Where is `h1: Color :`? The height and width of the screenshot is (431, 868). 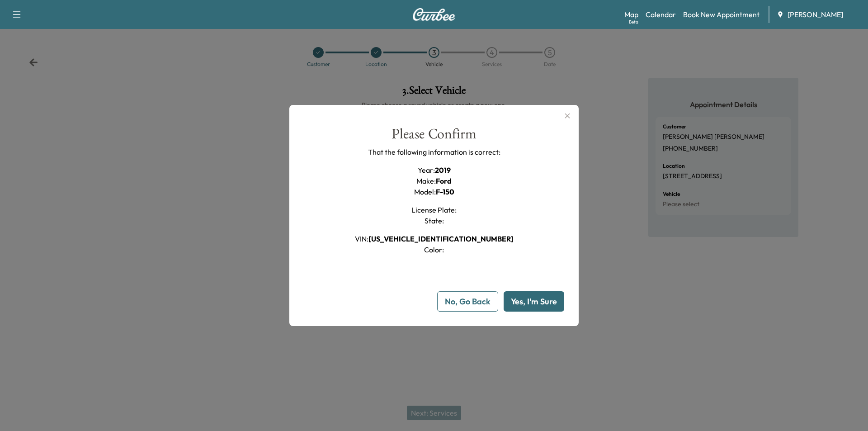
h1: Color : is located at coordinates (434, 249).